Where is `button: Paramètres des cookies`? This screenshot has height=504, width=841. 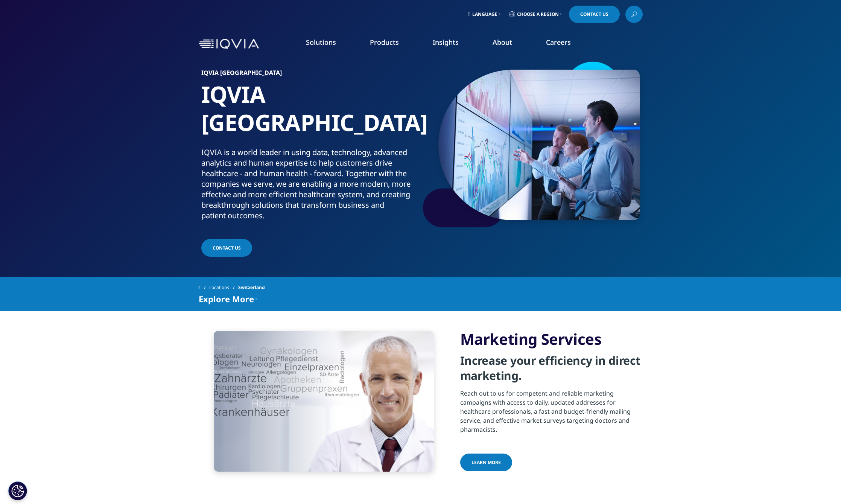 button: Paramètres des cookies is located at coordinates (18, 491).